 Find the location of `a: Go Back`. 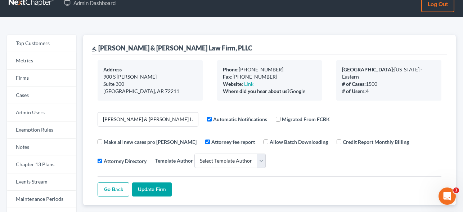

a: Go Back is located at coordinates (113, 189).